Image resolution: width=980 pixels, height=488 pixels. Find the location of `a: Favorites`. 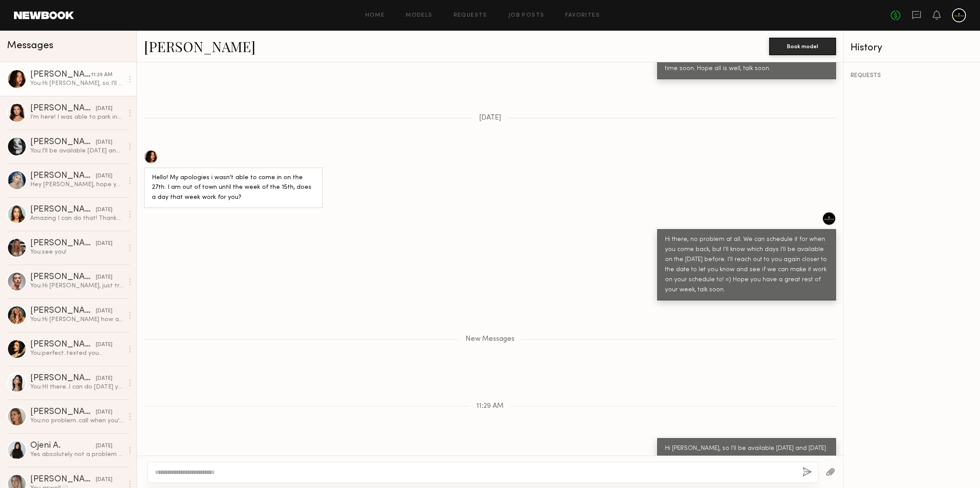

a: Favorites is located at coordinates (582, 15).